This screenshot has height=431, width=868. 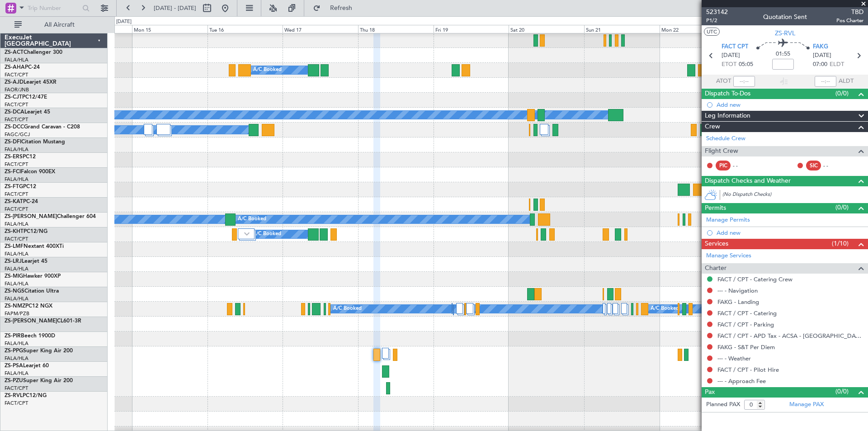 I want to click on div: Mon 15, so click(x=169, y=29).